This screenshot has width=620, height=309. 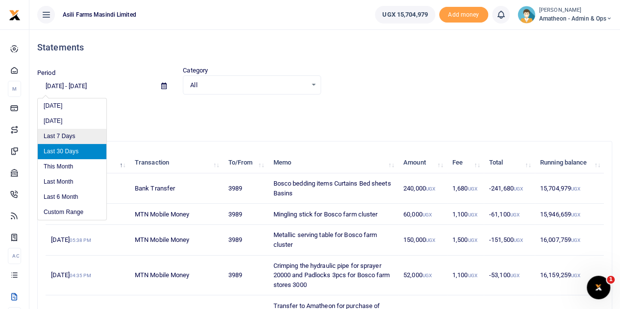 What do you see at coordinates (80, 276) in the screenshot?
I see `small: 04:35 PM` at bounding box center [80, 276].